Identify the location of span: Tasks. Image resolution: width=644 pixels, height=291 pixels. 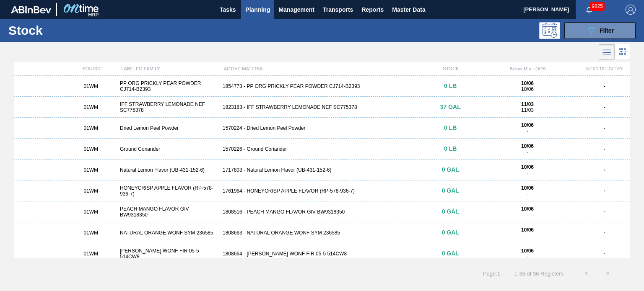
(228, 10).